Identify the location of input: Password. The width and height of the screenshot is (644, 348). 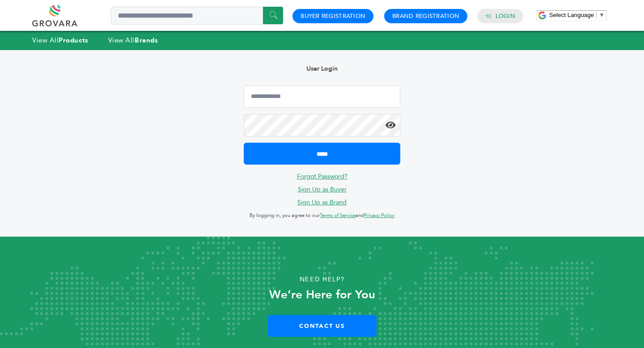
(322, 125).